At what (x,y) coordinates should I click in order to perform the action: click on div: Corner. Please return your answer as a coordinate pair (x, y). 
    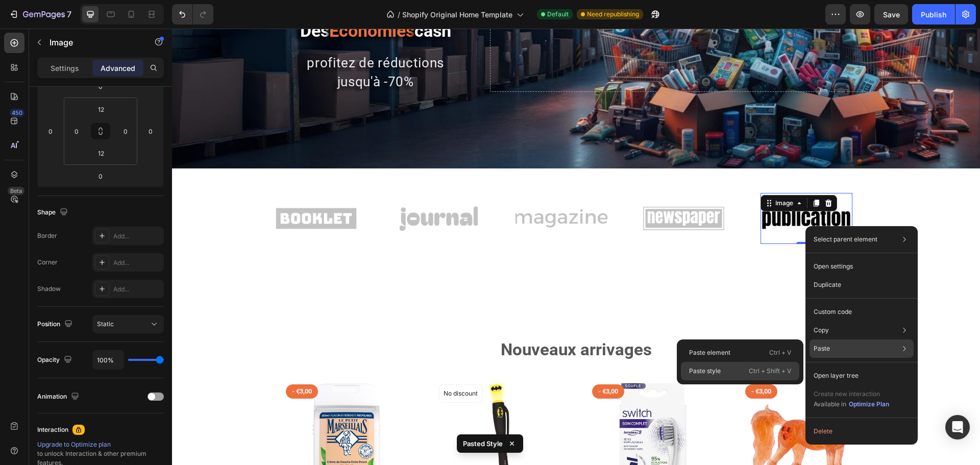
    Looking at the image, I should click on (48, 262).